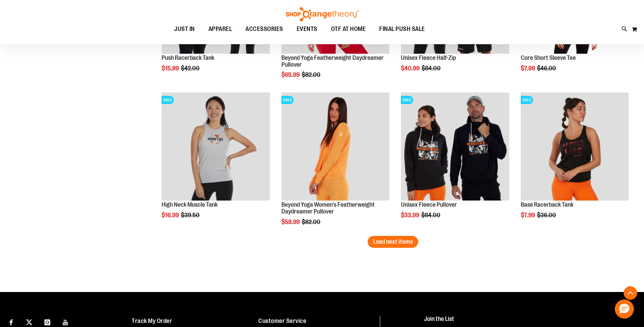 Image resolution: width=644 pixels, height=327 pixels. Describe the element at coordinates (348, 29) in the screenshot. I see `span: OTF AT HOME` at that location.